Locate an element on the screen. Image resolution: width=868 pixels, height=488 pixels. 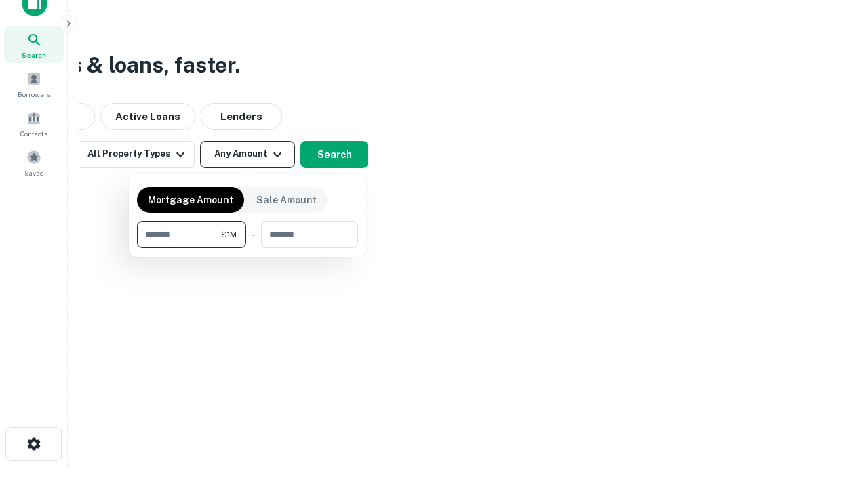
div: Chat Widget is located at coordinates (834, 412).